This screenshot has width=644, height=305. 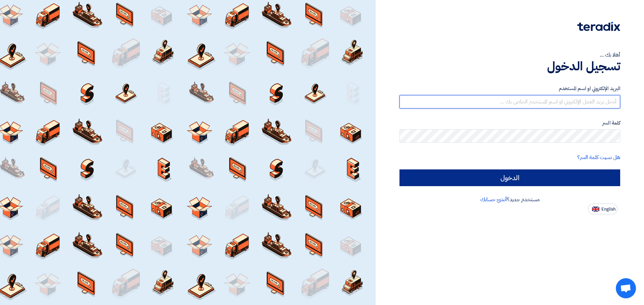 I want to click on div: أهلا بك ..., so click(x=510, y=55).